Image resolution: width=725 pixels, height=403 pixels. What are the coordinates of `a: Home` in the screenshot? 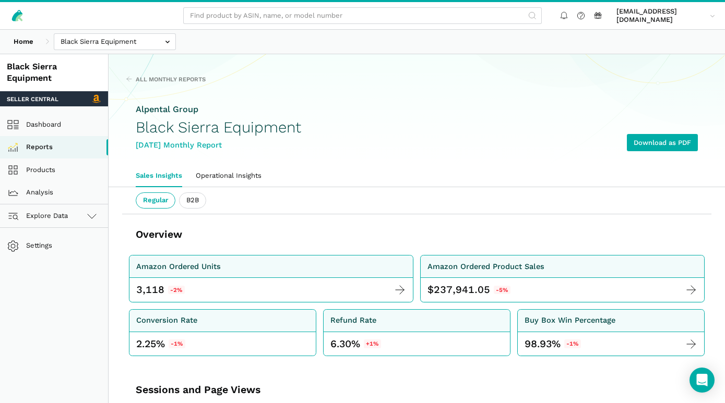 It's located at (23, 42).